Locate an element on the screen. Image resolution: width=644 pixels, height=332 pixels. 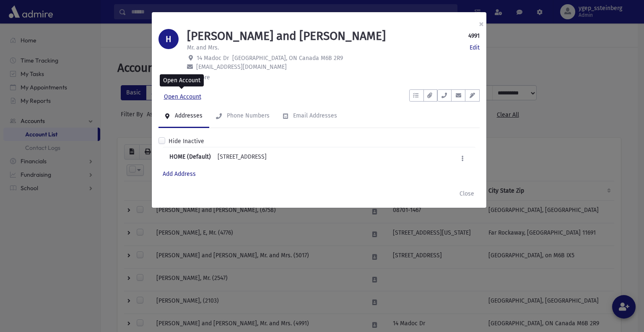
a: Open Account is located at coordinates (182, 97).